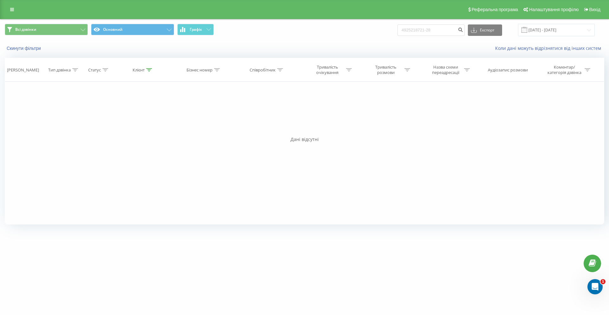 Image resolution: width=609 pixels, height=315 pixels. Describe the element at coordinates (196, 30) in the screenshot. I see `span: Графік` at that location.